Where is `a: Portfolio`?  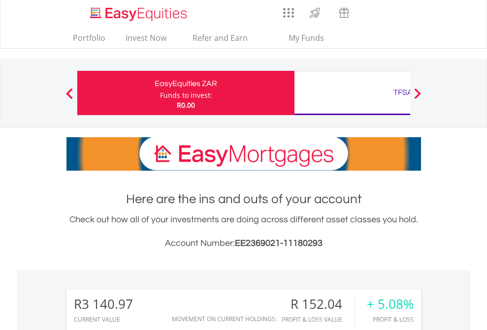
a: Portfolio is located at coordinates (89, 40).